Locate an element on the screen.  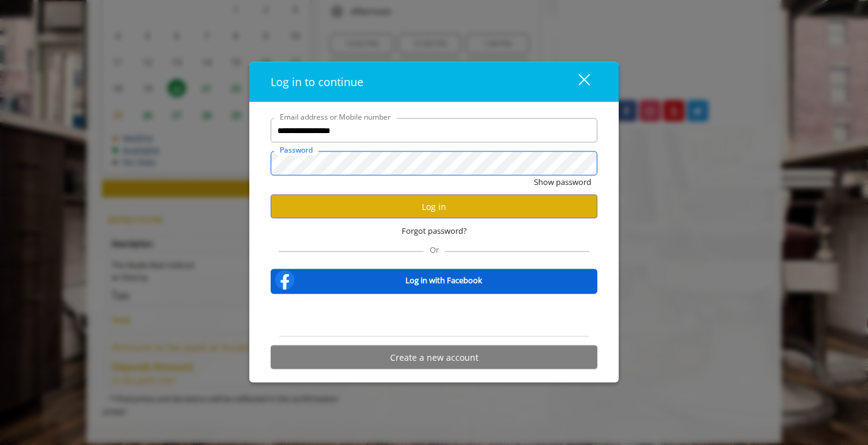
button: Create a new account is located at coordinates (434, 357).